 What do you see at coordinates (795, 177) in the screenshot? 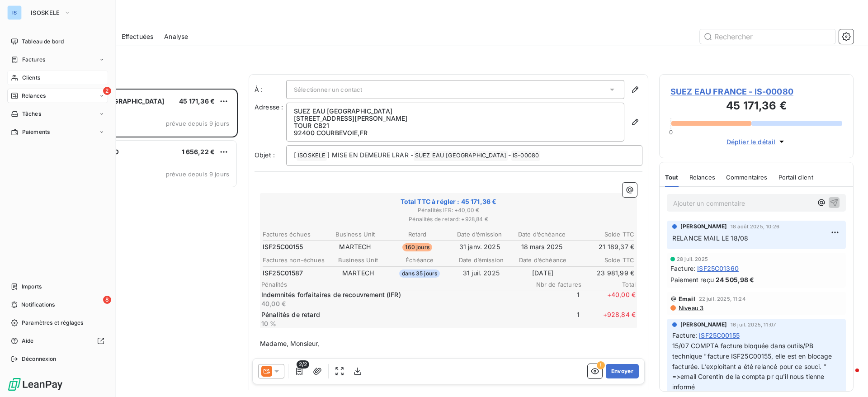
I see `span: Portail client` at bounding box center [795, 177].